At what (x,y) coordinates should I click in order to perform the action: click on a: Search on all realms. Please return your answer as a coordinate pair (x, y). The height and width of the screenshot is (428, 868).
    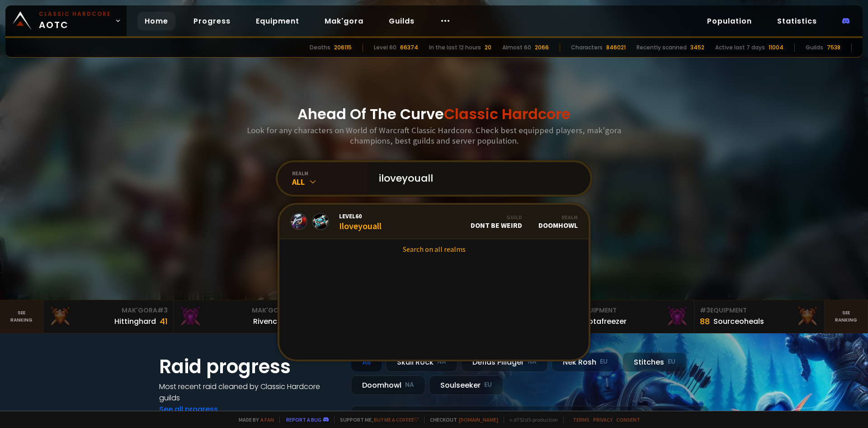
    Looking at the image, I should click on (434, 249).